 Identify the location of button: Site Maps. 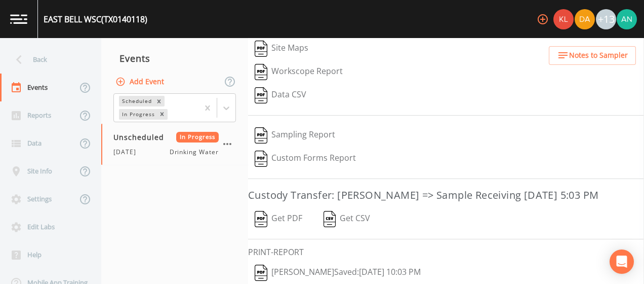
(281, 49).